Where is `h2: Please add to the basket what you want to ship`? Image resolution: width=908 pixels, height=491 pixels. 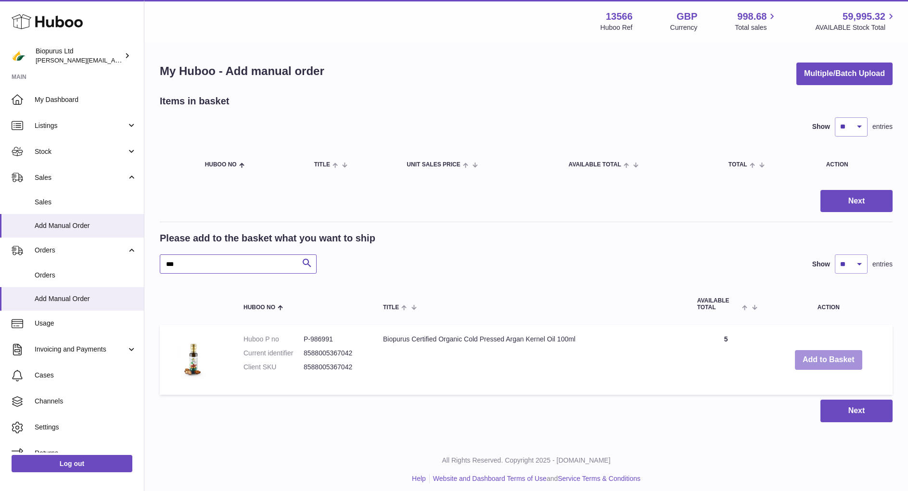
h2: Please add to the basket what you want to ship is located at coordinates (267, 238).